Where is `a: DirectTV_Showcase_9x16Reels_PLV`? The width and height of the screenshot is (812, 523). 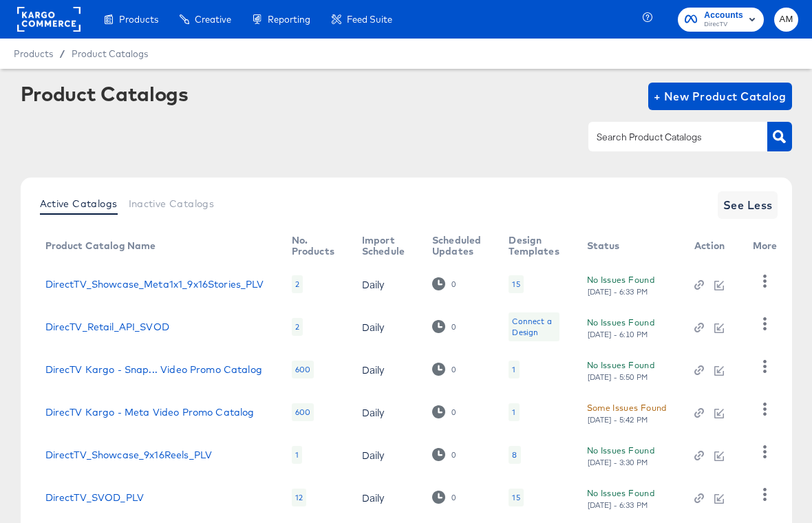
a: DirectTV_Showcase_9x16Reels_PLV is located at coordinates (129, 454).